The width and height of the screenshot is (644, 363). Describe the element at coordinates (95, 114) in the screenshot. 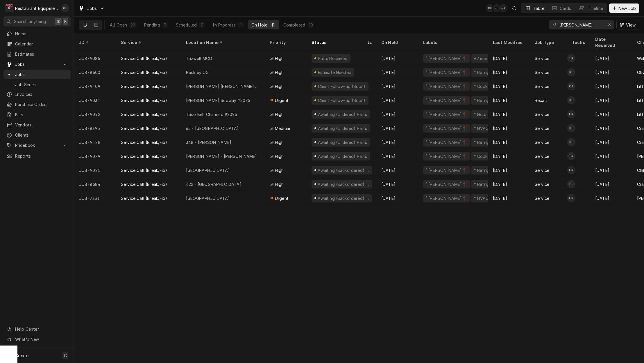

I see `div: JOB-9092` at that location.